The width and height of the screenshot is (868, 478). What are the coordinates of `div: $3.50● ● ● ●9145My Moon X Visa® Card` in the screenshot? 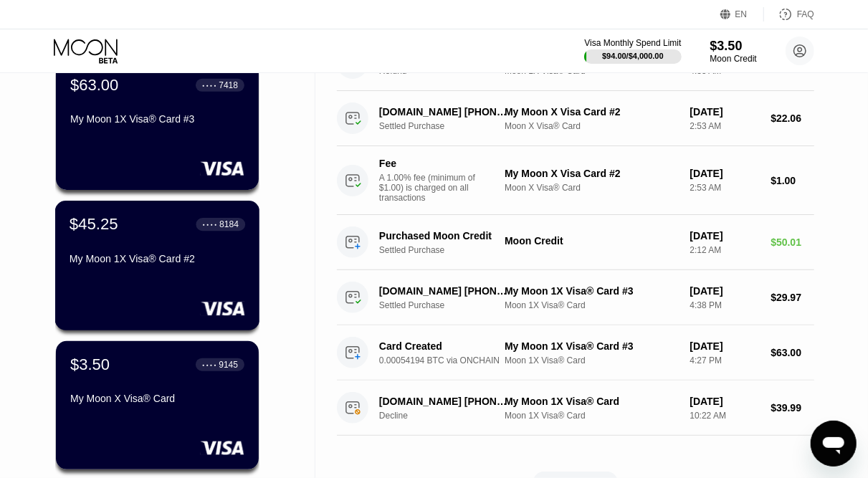 It's located at (157, 405).